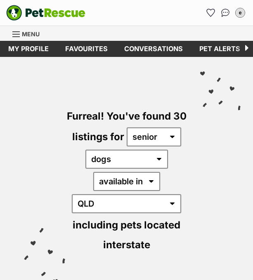 This screenshot has height=280, width=253. I want to click on span: including pets located interstate, so click(126, 235).